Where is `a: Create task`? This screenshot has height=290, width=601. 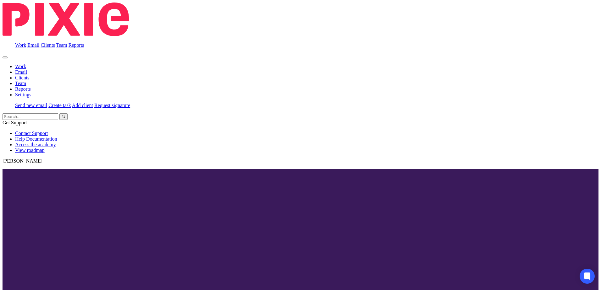
a: Create task is located at coordinates (60, 105).